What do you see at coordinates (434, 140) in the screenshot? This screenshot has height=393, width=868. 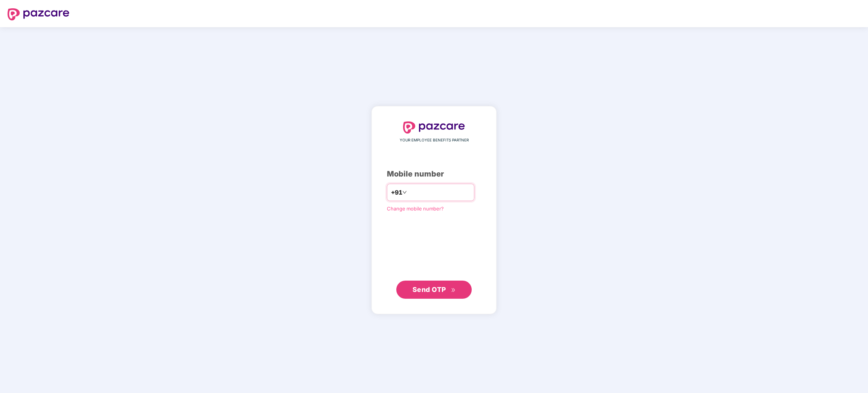 I see `span: YOUR EMPLOYEE BENEFITS PARTNER` at bounding box center [434, 140].